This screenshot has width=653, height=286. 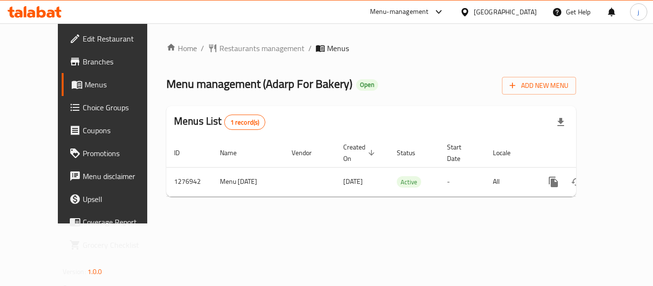 What do you see at coordinates (114, 85) in the screenshot?
I see `a: Menus` at bounding box center [114, 85].